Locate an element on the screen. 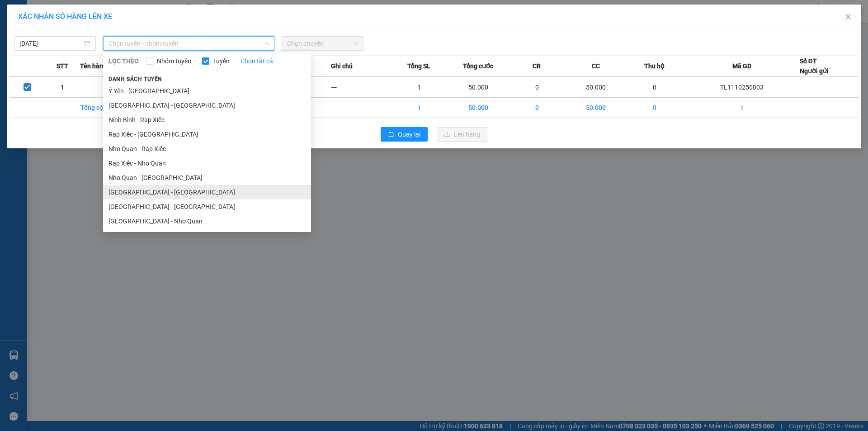 The width and height of the screenshot is (868, 431). span: Thu hộ is located at coordinates (654, 66).